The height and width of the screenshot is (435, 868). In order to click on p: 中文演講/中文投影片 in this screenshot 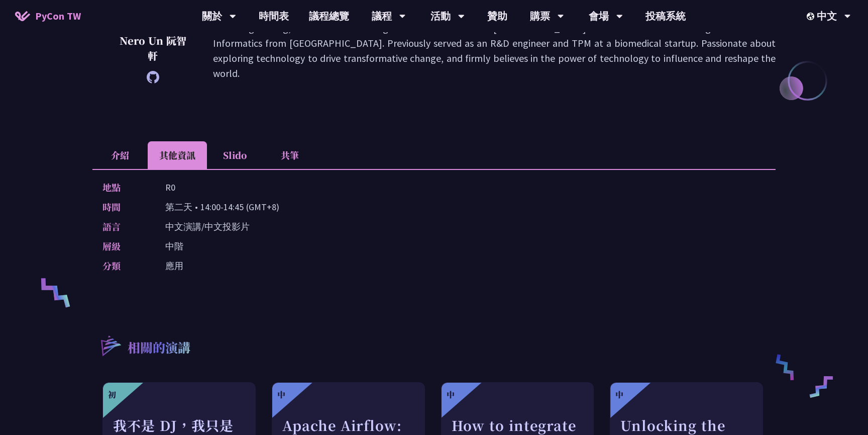, I will do `click(207, 226)`.